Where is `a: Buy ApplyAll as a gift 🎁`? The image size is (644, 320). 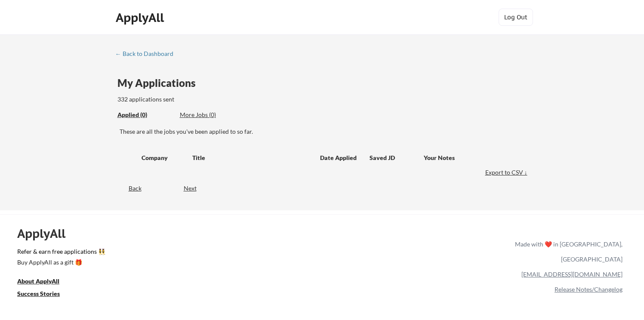 a: Buy ApplyAll as a gift 🎁 is located at coordinates (60, 263).